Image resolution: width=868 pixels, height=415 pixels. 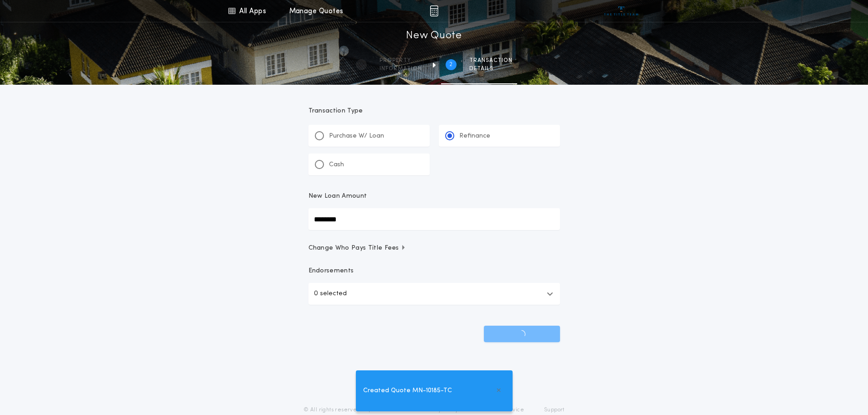 What do you see at coordinates (434, 294) in the screenshot?
I see `button: 0 selected` at bounding box center [434, 294].